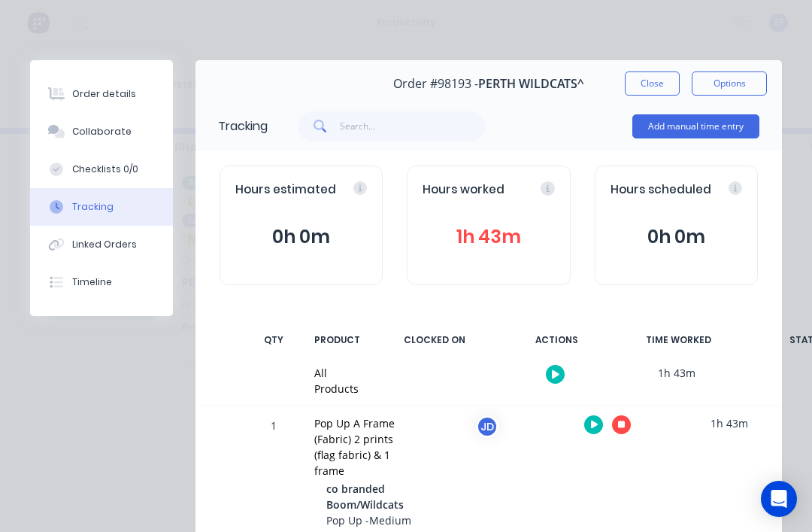  I want to click on div: Pop Up A Frame (Fabric) 2 prints (flag fabric) & 1 frame, so click(362, 447).